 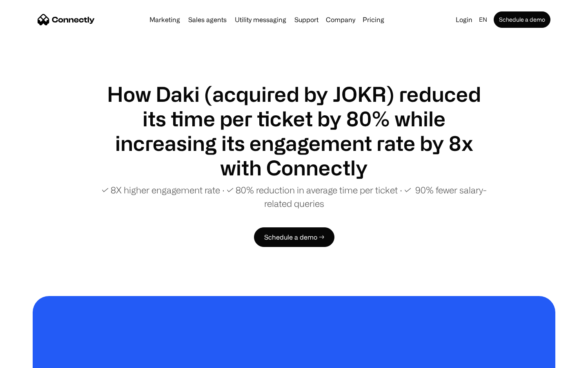 What do you see at coordinates (464, 20) in the screenshot?
I see `a: Login` at bounding box center [464, 20].